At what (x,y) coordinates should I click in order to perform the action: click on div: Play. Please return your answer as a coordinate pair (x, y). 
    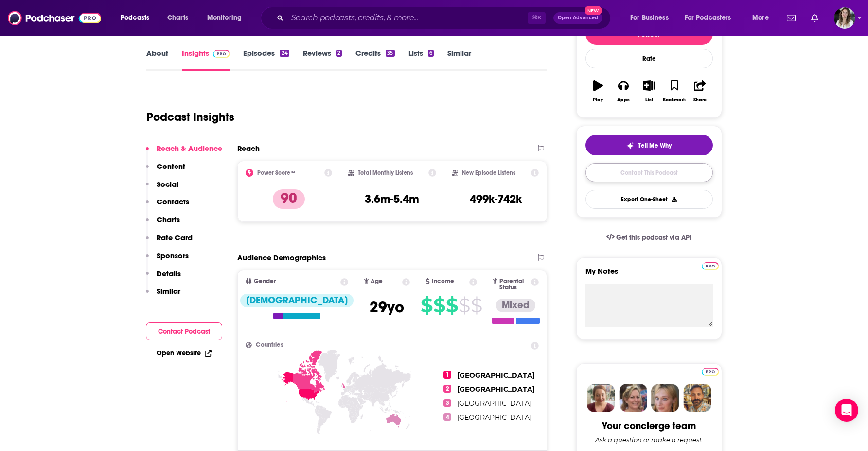
    Looking at the image, I should click on (597, 100).